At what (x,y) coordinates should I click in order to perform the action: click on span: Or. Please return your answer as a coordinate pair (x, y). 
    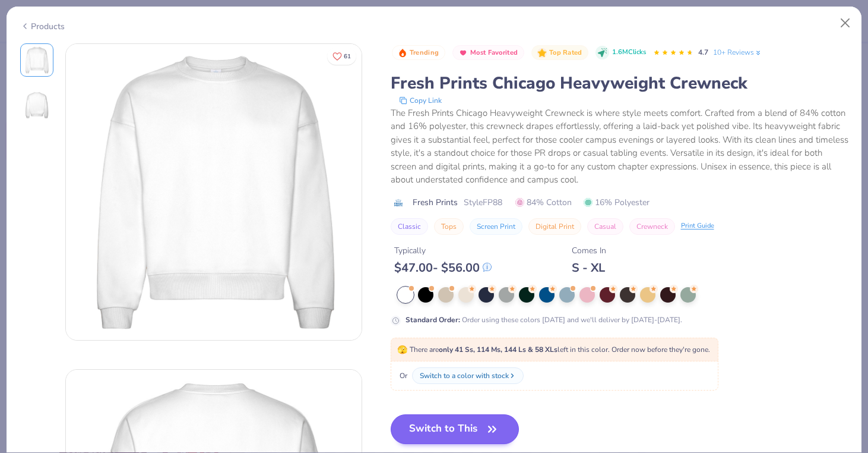
    Looking at the image, I should click on (402, 375).